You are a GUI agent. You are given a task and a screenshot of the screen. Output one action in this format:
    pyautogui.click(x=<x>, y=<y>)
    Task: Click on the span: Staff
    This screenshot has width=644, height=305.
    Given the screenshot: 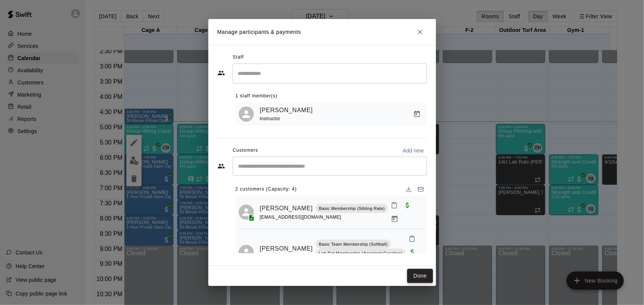 What is the action you would take?
    pyautogui.click(x=238, y=58)
    